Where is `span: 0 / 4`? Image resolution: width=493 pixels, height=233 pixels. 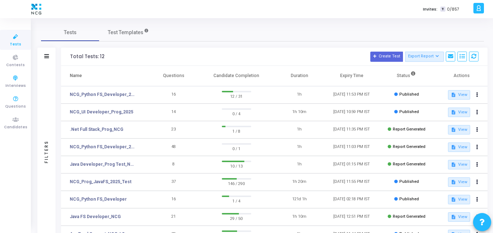 span: 0 / 4 is located at coordinates (236, 113).